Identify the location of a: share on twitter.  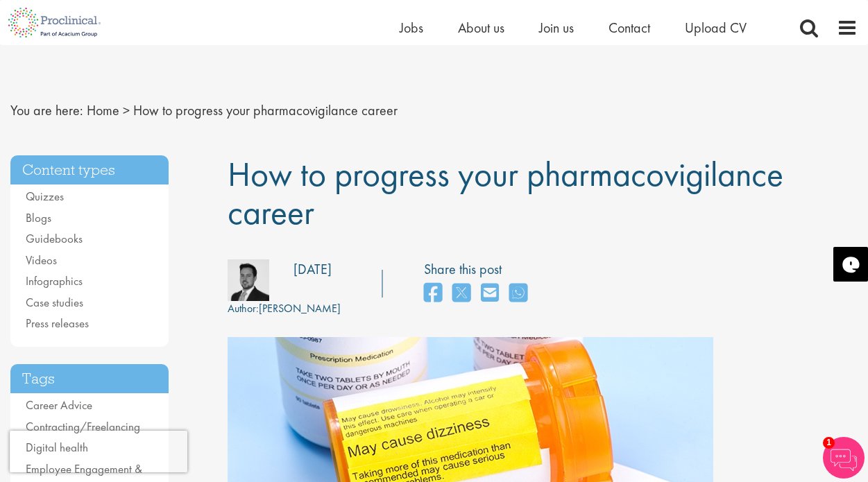
(461, 294).